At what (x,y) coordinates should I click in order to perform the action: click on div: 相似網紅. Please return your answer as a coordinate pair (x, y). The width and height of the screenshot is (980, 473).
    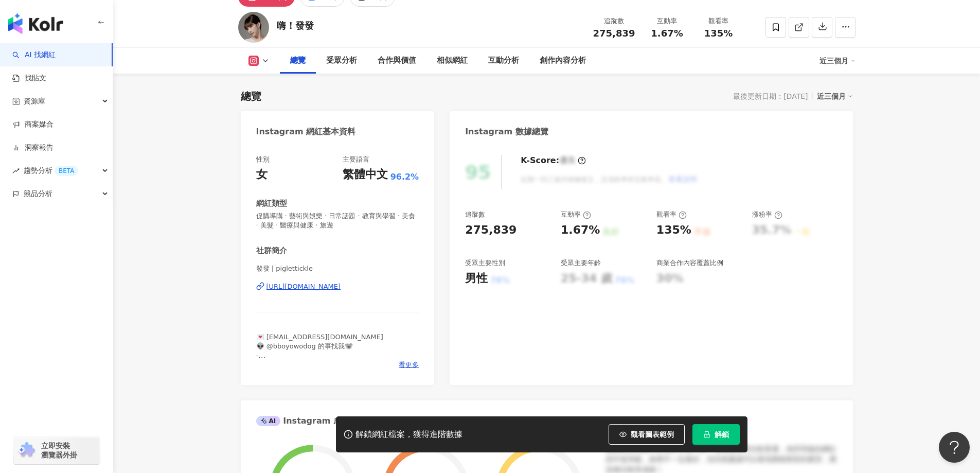
    Looking at the image, I should click on (452, 61).